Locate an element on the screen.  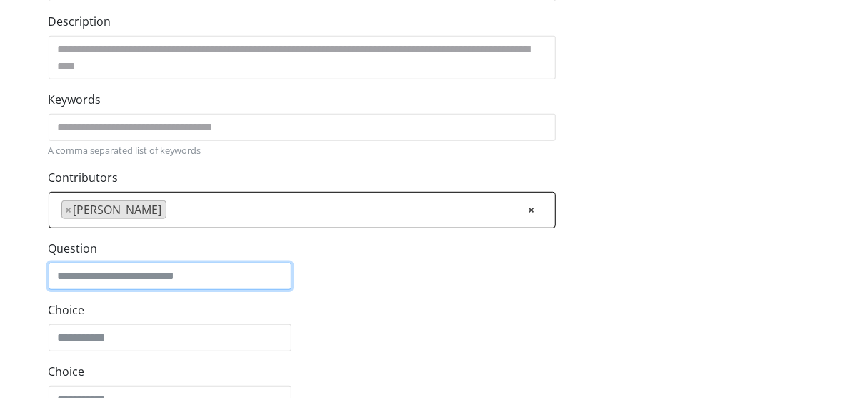
li: Ming Wang is located at coordinates (113, 210).